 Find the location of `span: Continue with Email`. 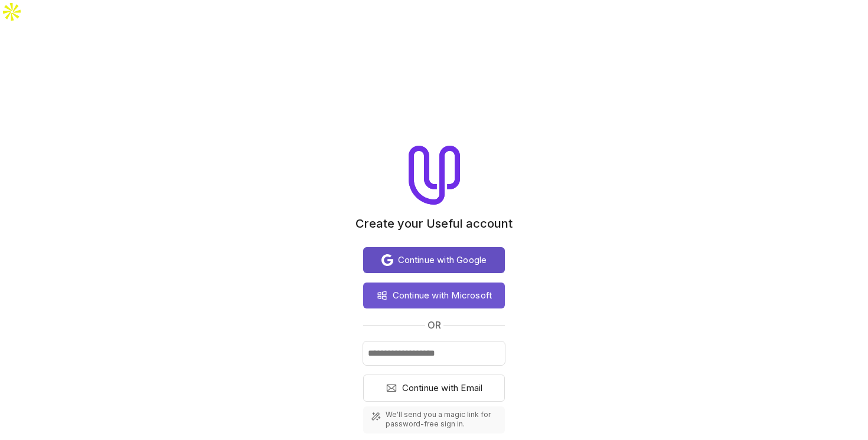

span: Continue with Email is located at coordinates (442, 388).